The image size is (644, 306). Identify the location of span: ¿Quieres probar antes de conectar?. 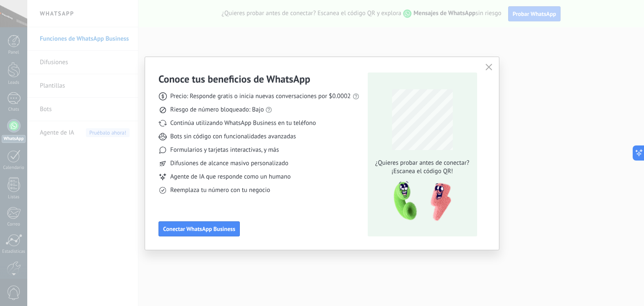
(422, 163).